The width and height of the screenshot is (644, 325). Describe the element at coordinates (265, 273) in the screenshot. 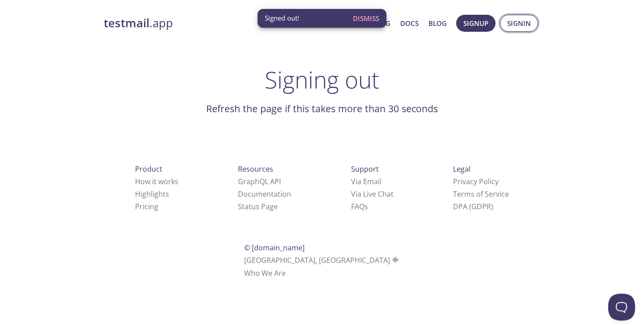

I see `a: Who We Are` at that location.